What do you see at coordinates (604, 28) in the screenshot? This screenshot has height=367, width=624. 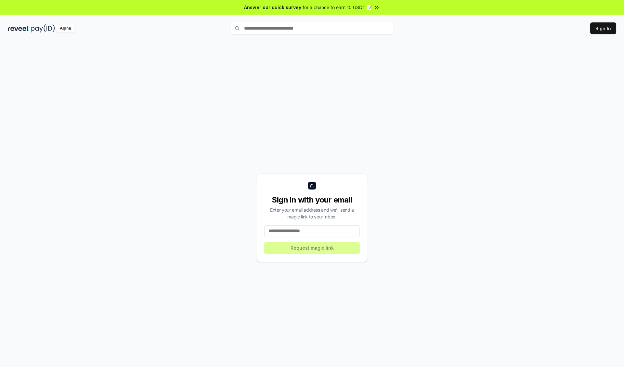 I see `button: Sign In` at bounding box center [604, 28].